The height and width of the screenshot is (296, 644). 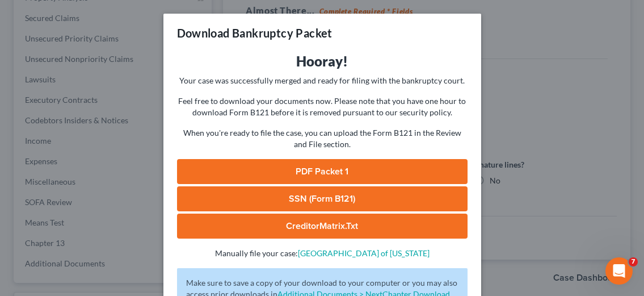 What do you see at coordinates (322, 107) in the screenshot?
I see `p: Feel free to download your documents now. Please note that you have one hour to download Form B12...` at bounding box center [322, 107].